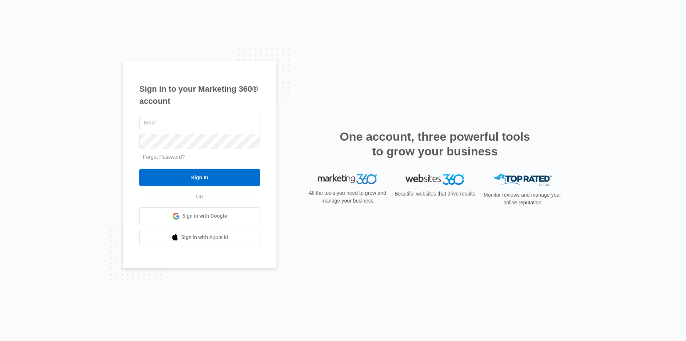  Describe the element at coordinates (200, 216) in the screenshot. I see `a: Sign in with Google` at that location.